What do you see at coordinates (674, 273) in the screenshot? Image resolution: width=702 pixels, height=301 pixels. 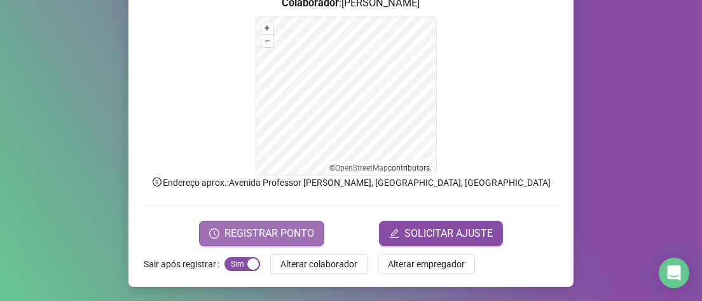 I see `div: Open Intercom Messenger` at bounding box center [674, 273].